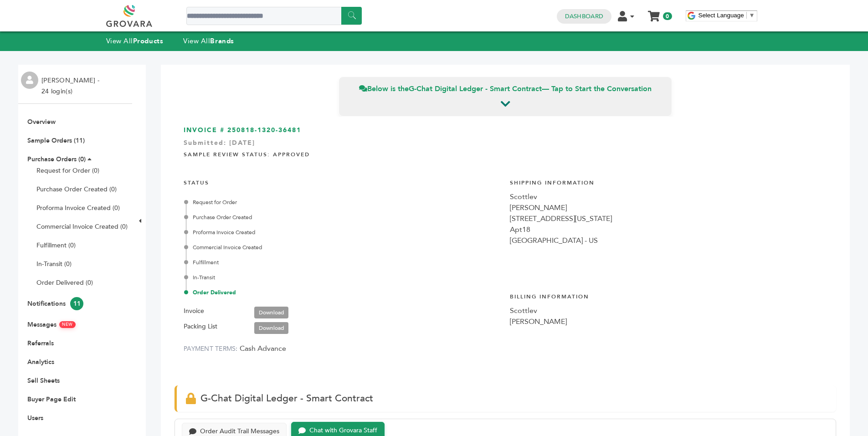 The width and height of the screenshot is (868, 436). Describe the element at coordinates (209, 41) in the screenshot. I see `a: View AllBrands` at that location.